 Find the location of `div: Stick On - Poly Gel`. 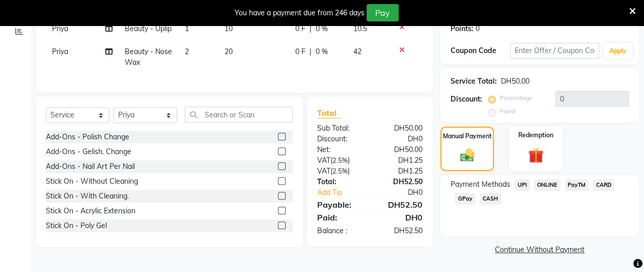

div: Stick On - Poly Gel is located at coordinates (76, 225).